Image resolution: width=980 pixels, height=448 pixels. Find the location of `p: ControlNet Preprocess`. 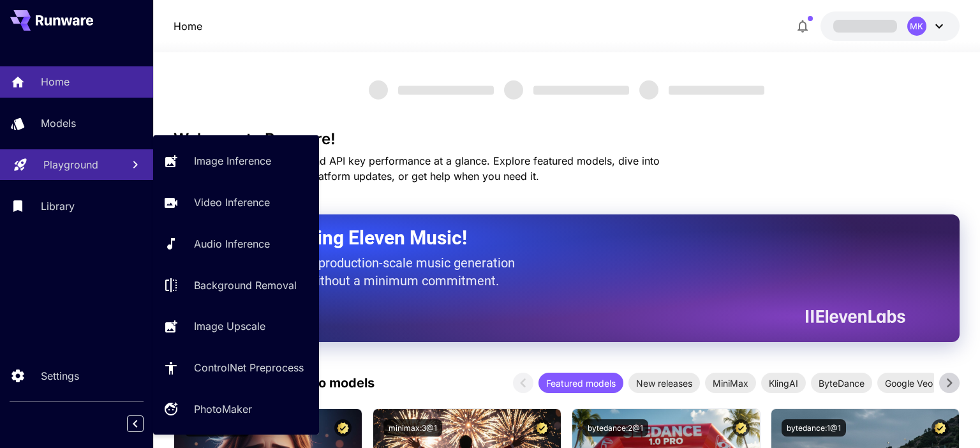

p: ControlNet Preprocess is located at coordinates (249, 368).